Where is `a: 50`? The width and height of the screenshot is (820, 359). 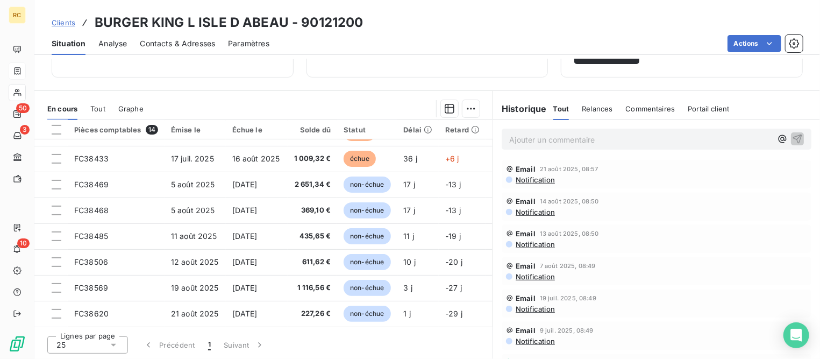
a: 50 is located at coordinates (17, 114).